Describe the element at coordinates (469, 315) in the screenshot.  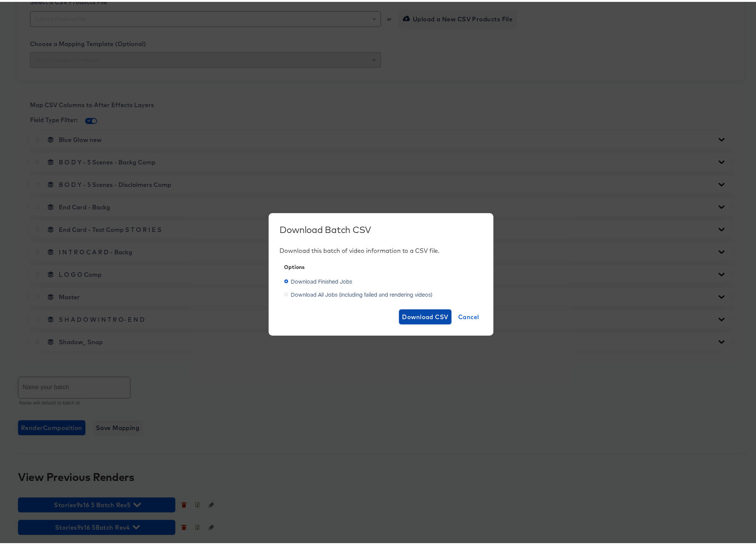
I see `button: Cancel` at that location.